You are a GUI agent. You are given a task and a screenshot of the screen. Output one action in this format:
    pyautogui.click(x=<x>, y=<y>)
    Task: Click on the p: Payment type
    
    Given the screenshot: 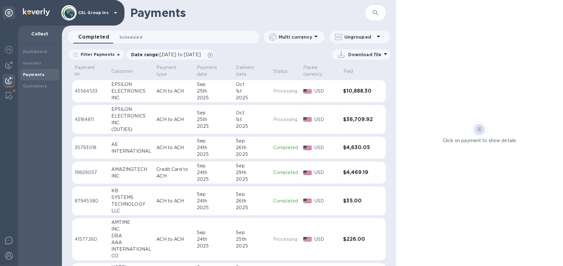 What is the action you would take?
    pyautogui.click(x=170, y=71)
    